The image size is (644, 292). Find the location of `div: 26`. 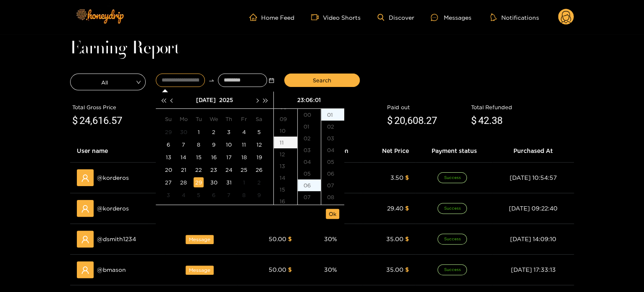

div: 26 is located at coordinates (259, 170).